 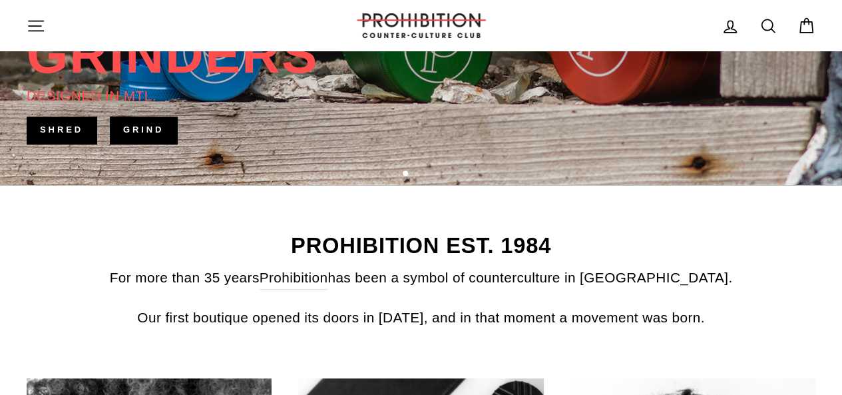 I want to click on a: Prohibition, so click(x=294, y=278).